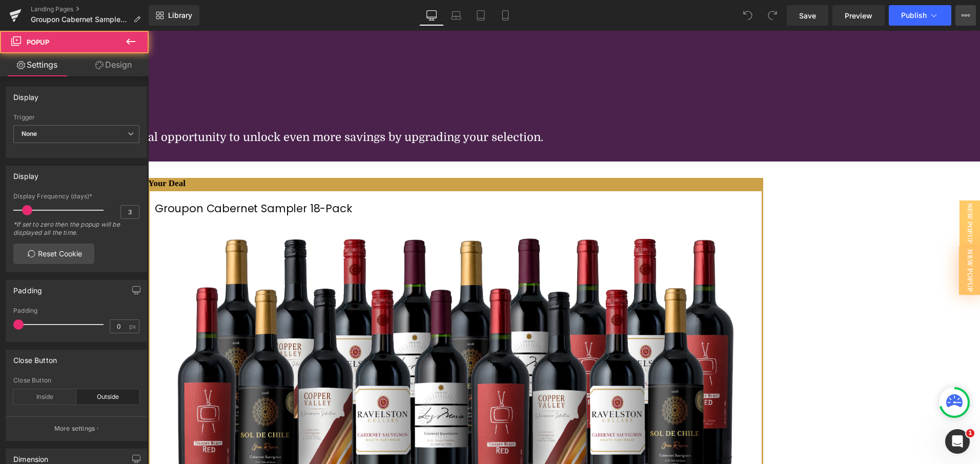 The width and height of the screenshot is (980, 464). I want to click on div: Dimension, so click(31, 457).